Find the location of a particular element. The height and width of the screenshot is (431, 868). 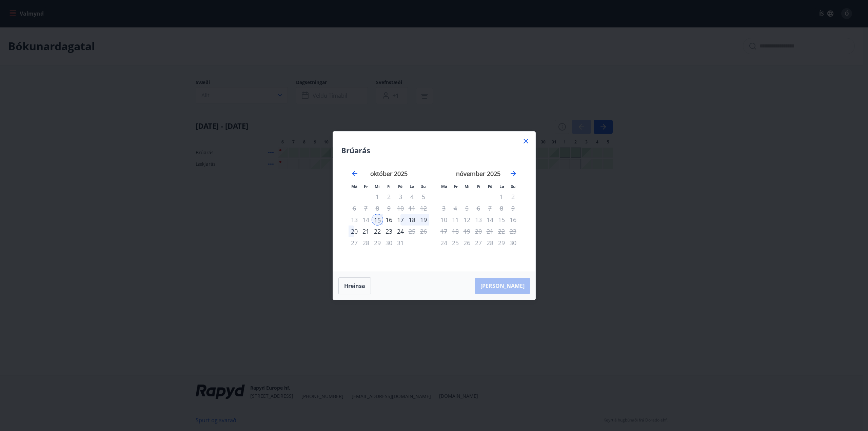

td: Not available. laugardagur, 8. nóvember 2025 is located at coordinates (501, 208).